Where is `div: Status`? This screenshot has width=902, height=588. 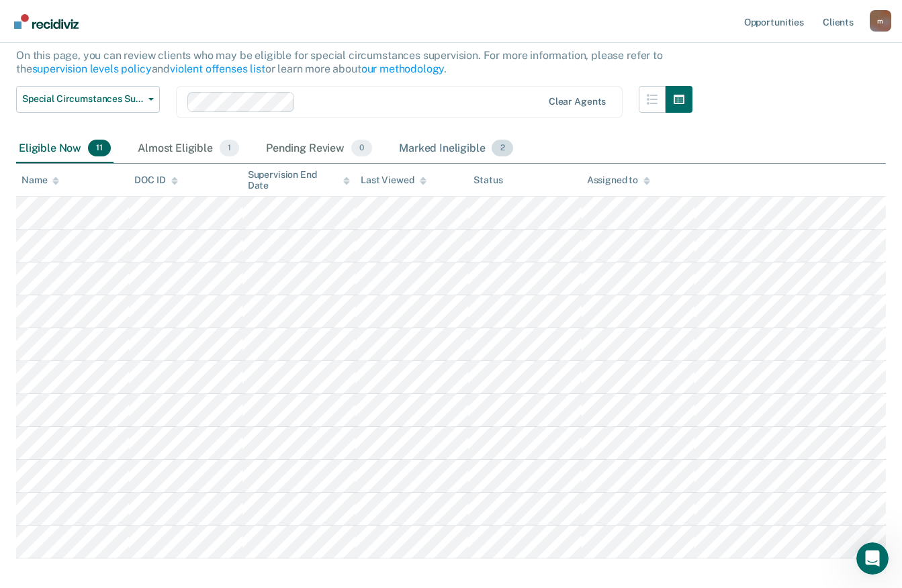
div: Status is located at coordinates (487, 180).